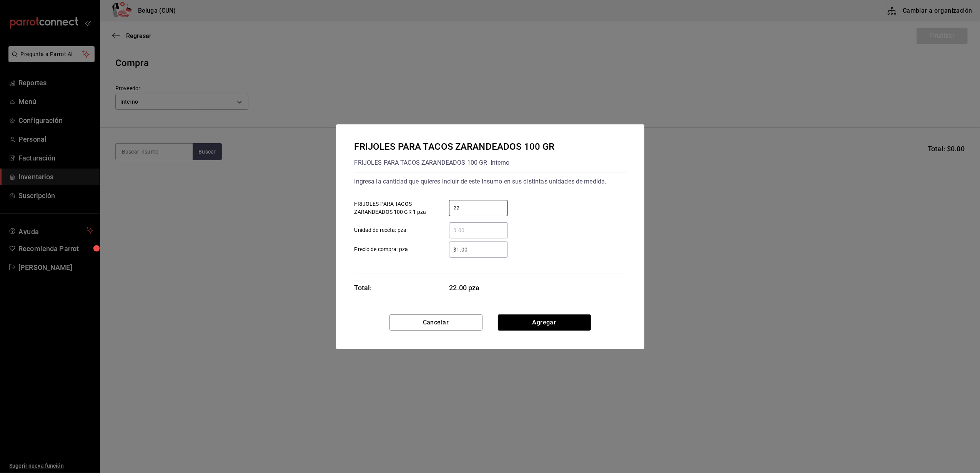 This screenshot has width=980, height=473. What do you see at coordinates (381, 230) in the screenshot?
I see `span: Unidad de receta: pza` at bounding box center [381, 230].